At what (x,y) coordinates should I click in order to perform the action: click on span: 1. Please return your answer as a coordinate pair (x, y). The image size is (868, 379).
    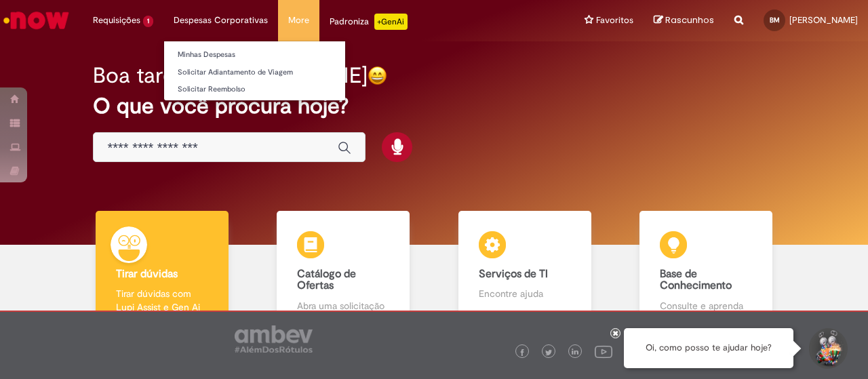
    Looking at the image, I should click on (148, 21).